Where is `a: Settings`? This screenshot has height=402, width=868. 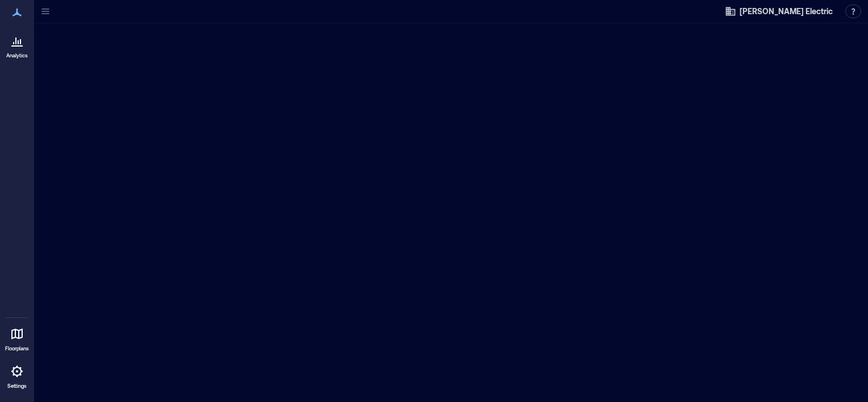
a: Settings is located at coordinates (17, 375).